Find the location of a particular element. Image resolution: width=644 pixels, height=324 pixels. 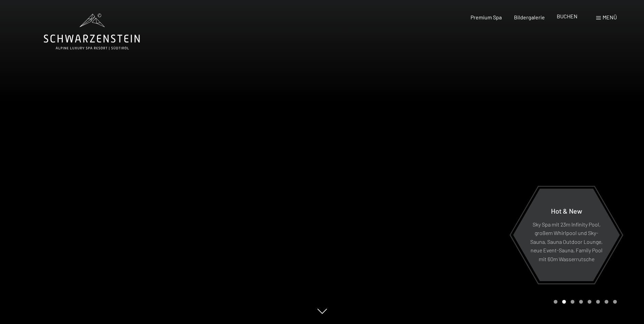

span: Bildergalerie is located at coordinates (529, 17).